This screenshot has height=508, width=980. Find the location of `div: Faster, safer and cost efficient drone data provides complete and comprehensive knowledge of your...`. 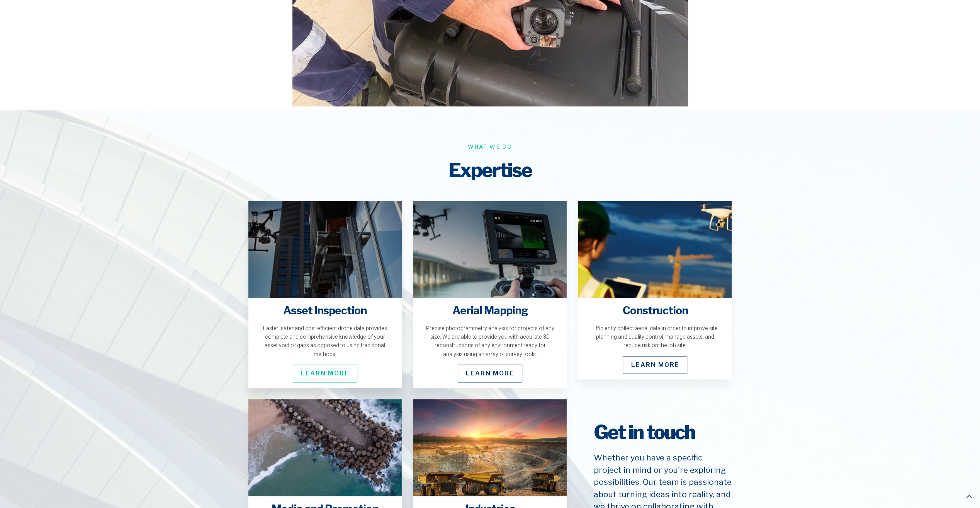

div: Faster, safer and cost efficient drone data provides complete and comprehensive knowledge of your... is located at coordinates (325, 341).